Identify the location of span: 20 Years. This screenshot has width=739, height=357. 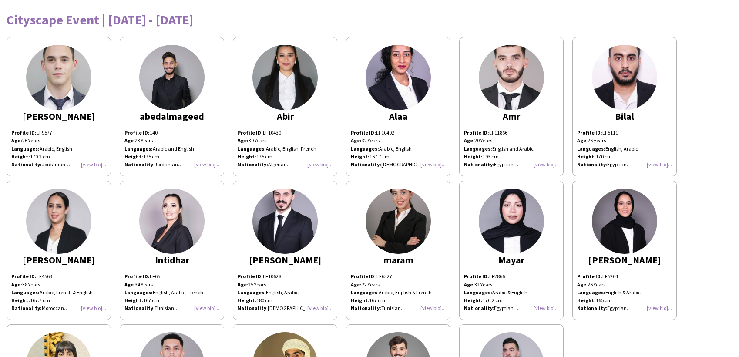
(483, 140).